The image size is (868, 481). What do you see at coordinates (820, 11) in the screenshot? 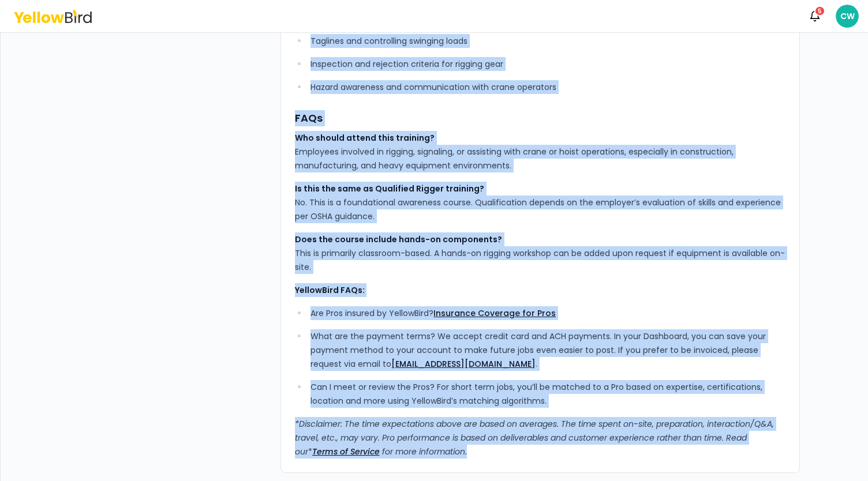
I see `div: 5` at bounding box center [820, 11].